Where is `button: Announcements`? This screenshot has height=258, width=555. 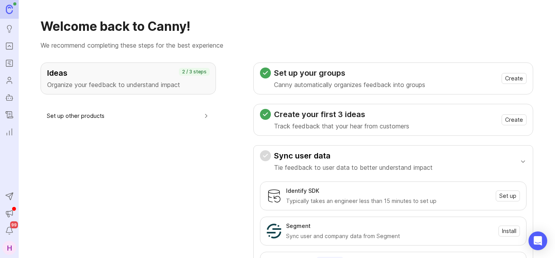 button: Announcements is located at coordinates (9, 213).